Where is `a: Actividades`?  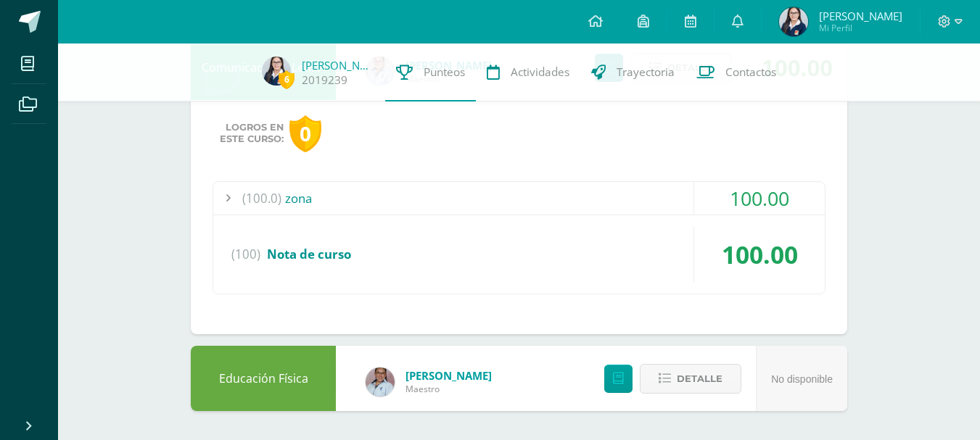 a: Actividades is located at coordinates (528, 73).